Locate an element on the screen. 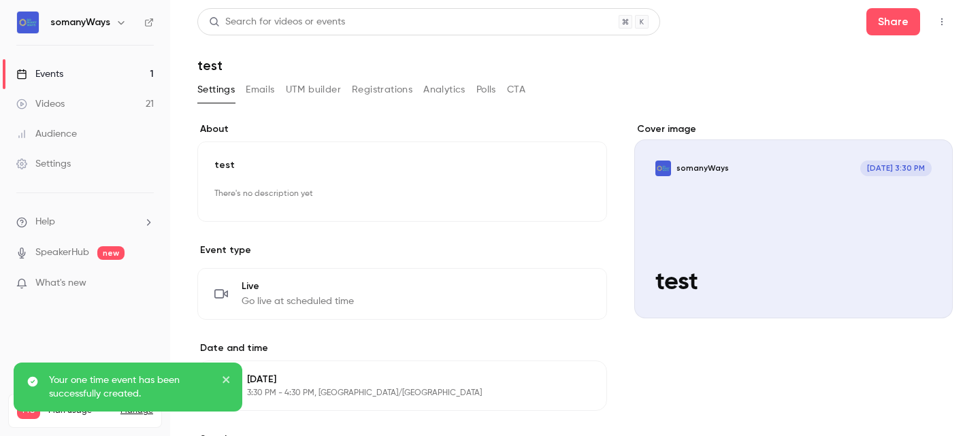  button: close is located at coordinates (226, 382).